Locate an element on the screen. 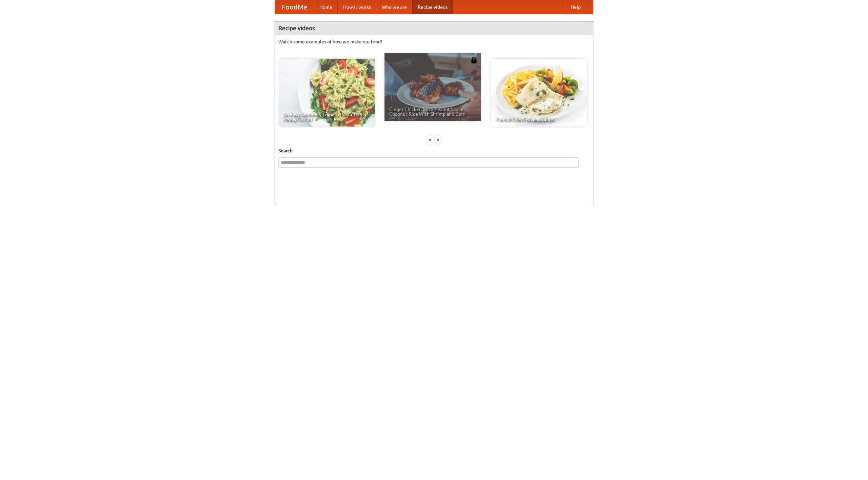  a: French Fries Fish and Chips is located at coordinates (539, 92).